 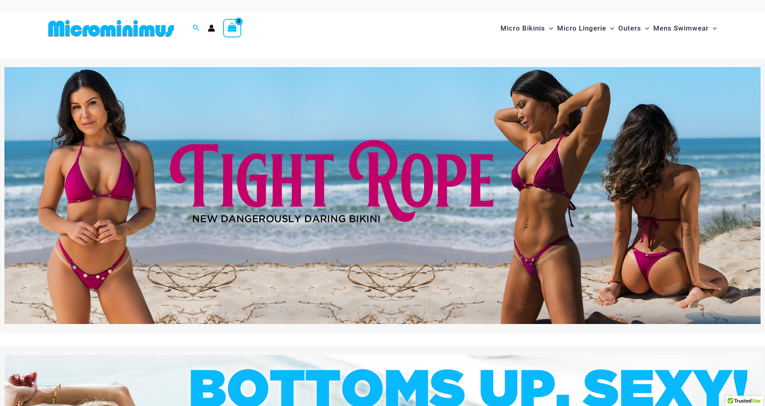 I want to click on span: Micro Bikinis, so click(x=523, y=28).